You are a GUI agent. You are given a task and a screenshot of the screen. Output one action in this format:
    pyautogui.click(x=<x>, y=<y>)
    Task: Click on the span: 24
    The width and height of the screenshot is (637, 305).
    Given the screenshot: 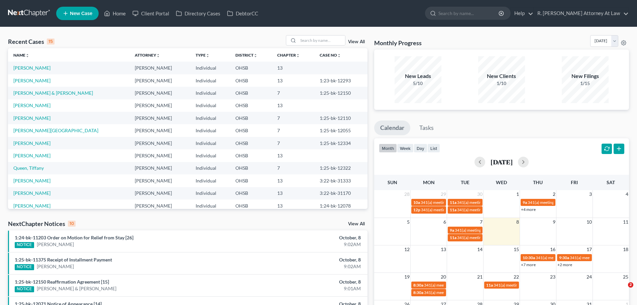 What is the action you would take?
    pyautogui.click(x=590, y=277)
    